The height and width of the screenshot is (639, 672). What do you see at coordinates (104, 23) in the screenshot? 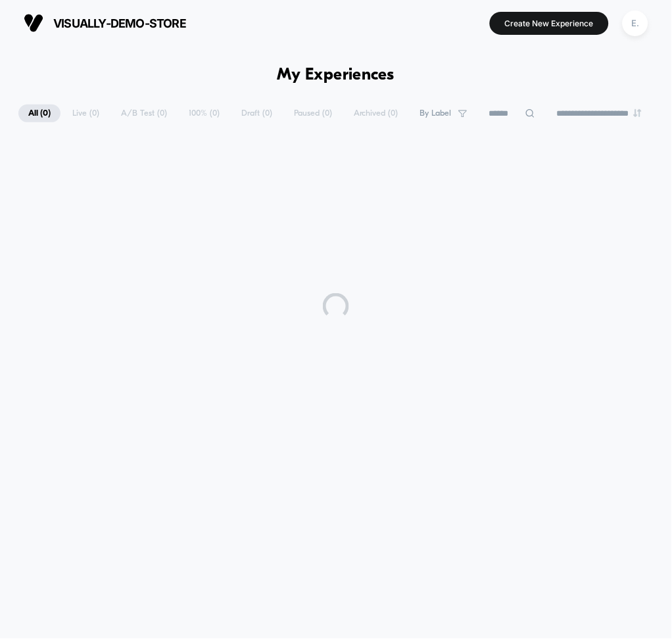
I see `button: visually-demo-store` at bounding box center [104, 23].